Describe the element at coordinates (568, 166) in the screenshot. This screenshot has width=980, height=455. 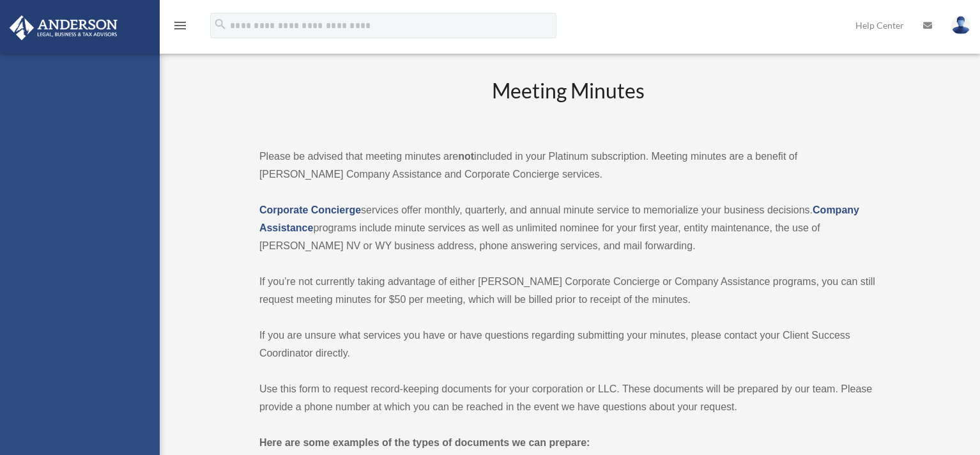
I see `p: Please be advised that meeting minutes are included in your Platinum subscription. Meeting minute...` at that location.